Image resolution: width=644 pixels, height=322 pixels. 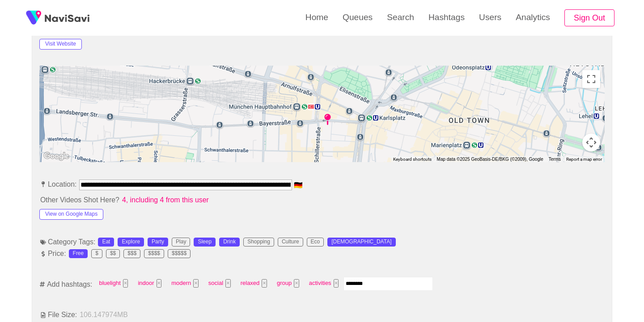 What do you see at coordinates (264, 283) in the screenshot?
I see `button: Tag at index 4 with value 2296 focussed. Press backspace to remove` at bounding box center [264, 283].